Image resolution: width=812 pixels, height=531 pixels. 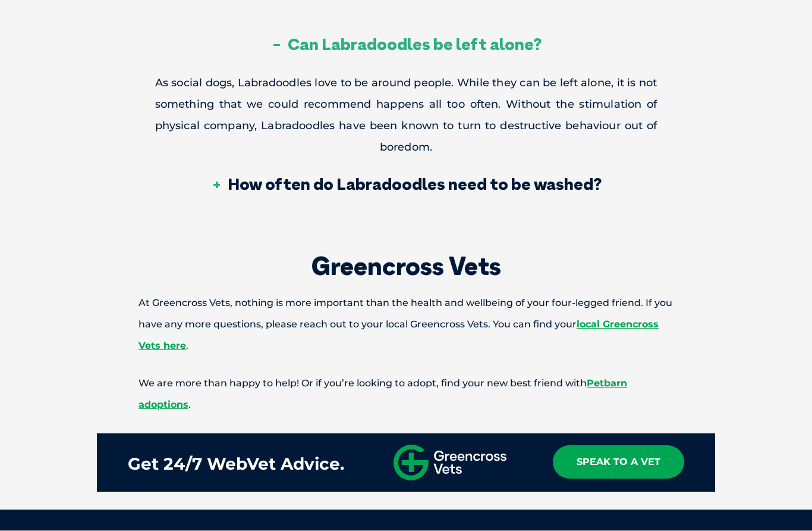 I want to click on h3: How often do Labradoodles need to be washed?, so click(x=406, y=184).